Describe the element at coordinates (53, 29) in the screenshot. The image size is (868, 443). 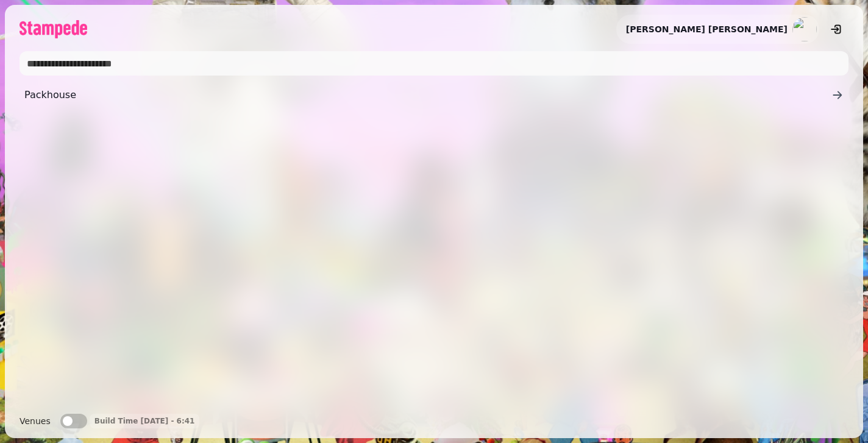
I see `img: logo` at that location.